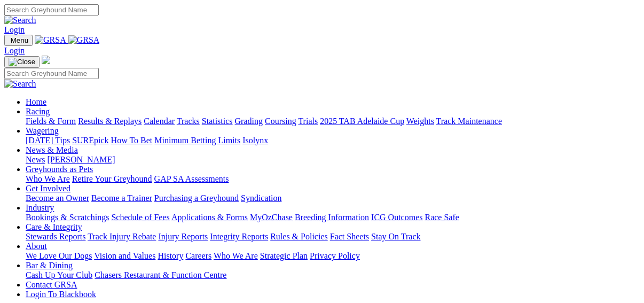 The width and height of the screenshot is (644, 303). What do you see at coordinates (197, 140) in the screenshot?
I see `a: Minimum Betting Limits` at bounding box center [197, 140].